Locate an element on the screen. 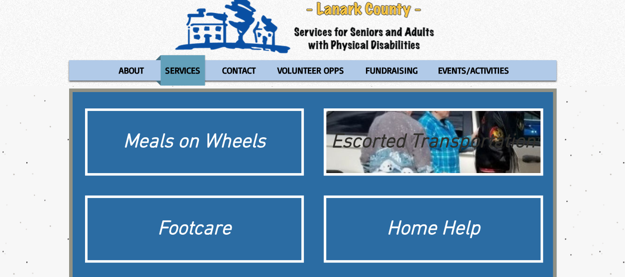 The width and height of the screenshot is (625, 277). a: VOLUNTEER OPPS is located at coordinates (311, 70).